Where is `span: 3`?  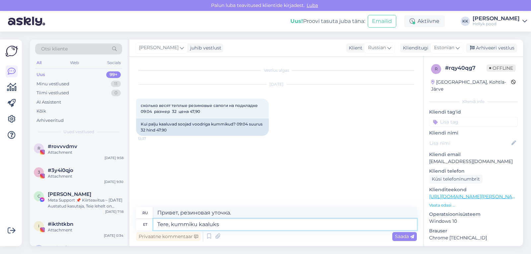
span: 3 is located at coordinates (39, 172).